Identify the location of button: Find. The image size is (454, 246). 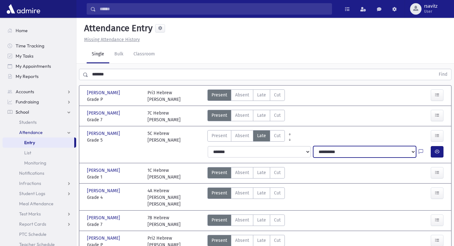
(443, 75).